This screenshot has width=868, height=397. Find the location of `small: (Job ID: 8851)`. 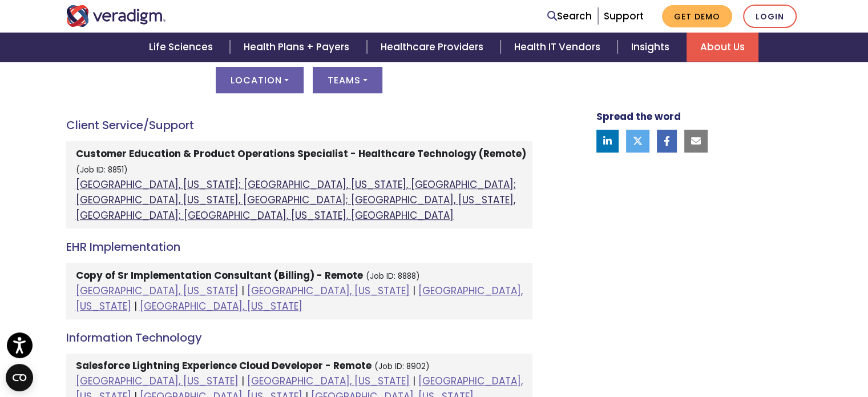

small: (Job ID: 8851) is located at coordinates (102, 169).